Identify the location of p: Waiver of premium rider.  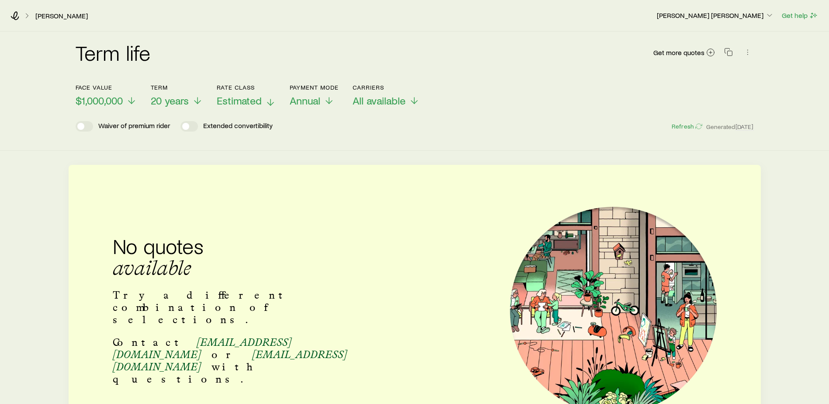
(134, 126).